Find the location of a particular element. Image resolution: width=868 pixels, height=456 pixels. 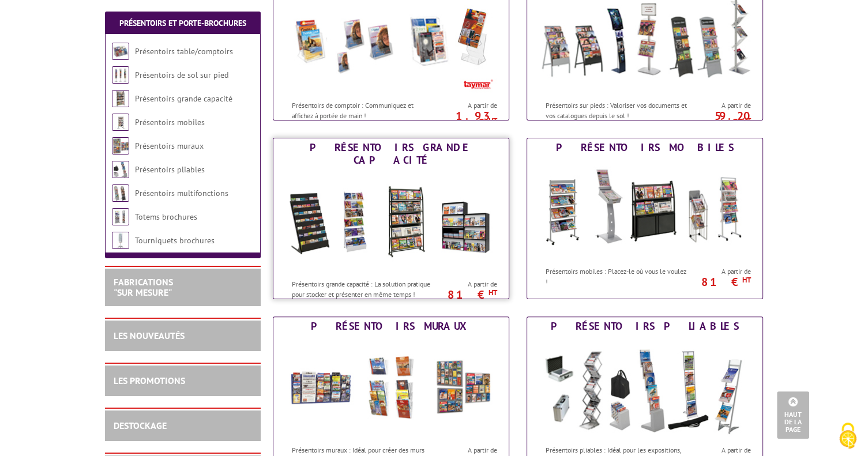

img: Présentoirs multifonctions is located at coordinates (121, 193).